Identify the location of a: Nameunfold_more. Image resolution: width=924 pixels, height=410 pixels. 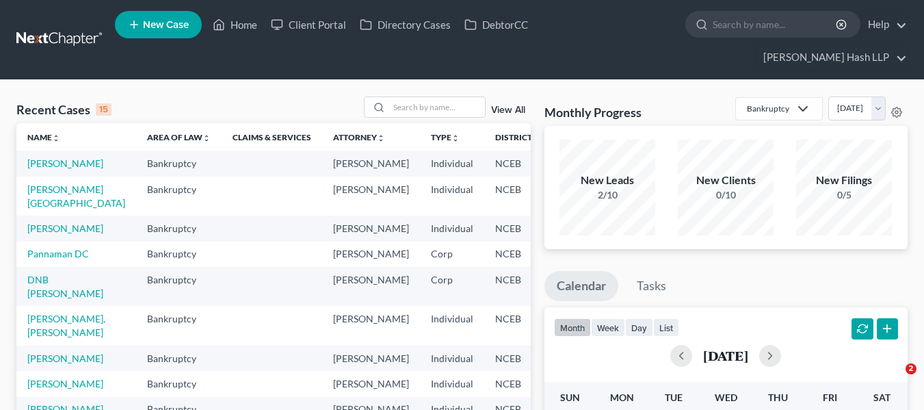
(44, 137).